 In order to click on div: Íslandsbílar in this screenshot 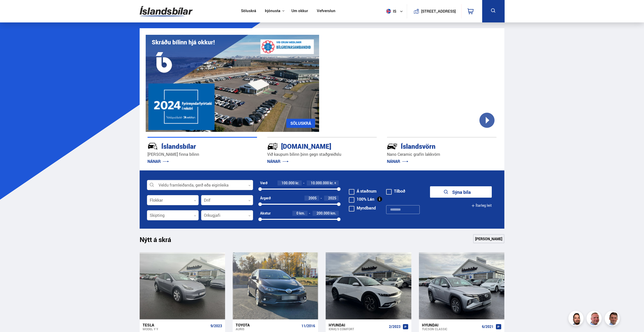, I will do `click(193, 146)`.